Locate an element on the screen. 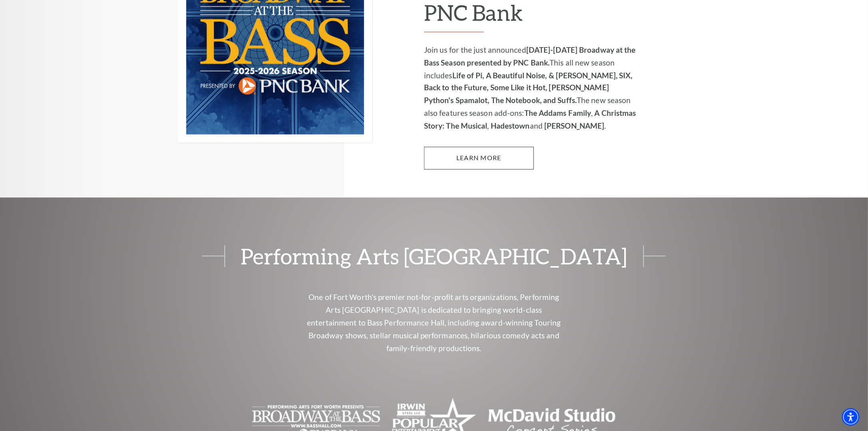  a: The image is blank or empty. - open in a new tab is located at coordinates (316, 420).